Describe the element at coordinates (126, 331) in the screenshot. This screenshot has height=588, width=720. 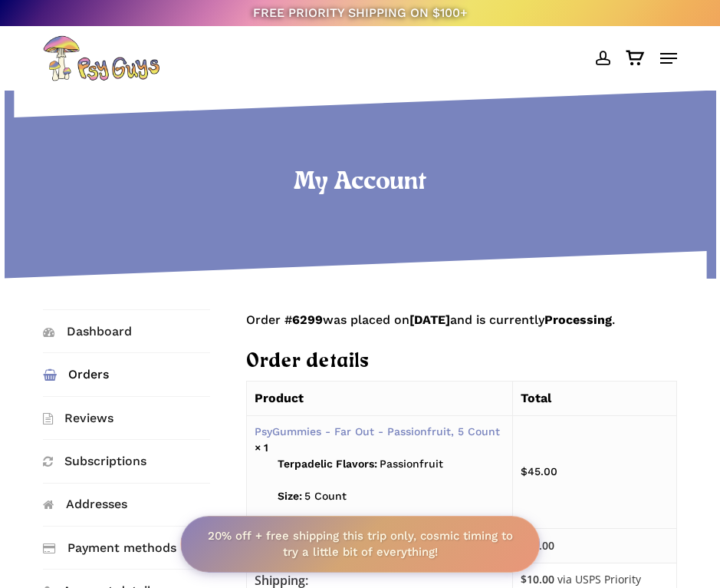
I see `a: Dashboard` at that location.